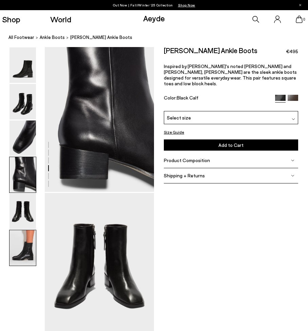 The width and height of the screenshot is (308, 331). What do you see at coordinates (23, 138) in the screenshot?
I see `img: Lee Leather Ankle Boots - Image 3` at bounding box center [23, 138].